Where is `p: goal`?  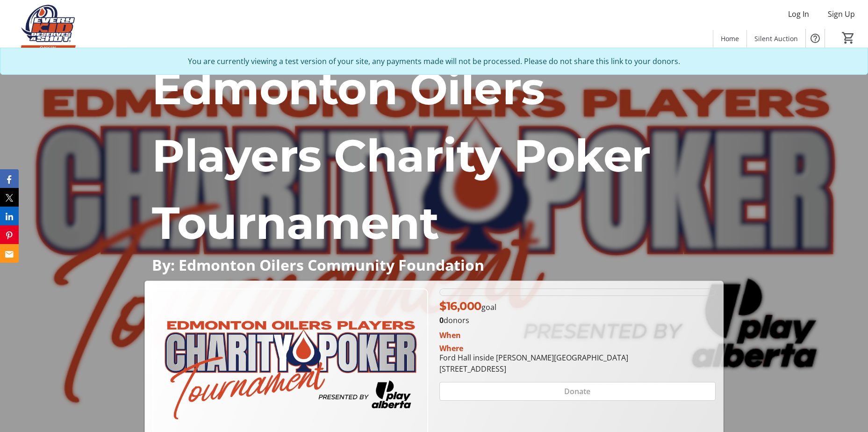 p: goal is located at coordinates (468, 306).